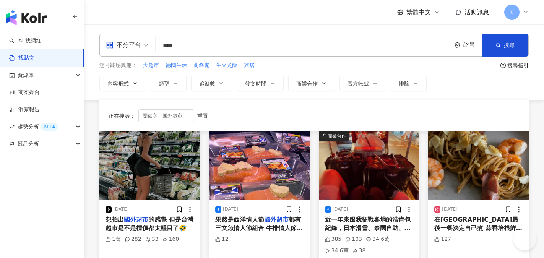  I want to click on span: 關鍵字：國外超市, so click(166, 116).